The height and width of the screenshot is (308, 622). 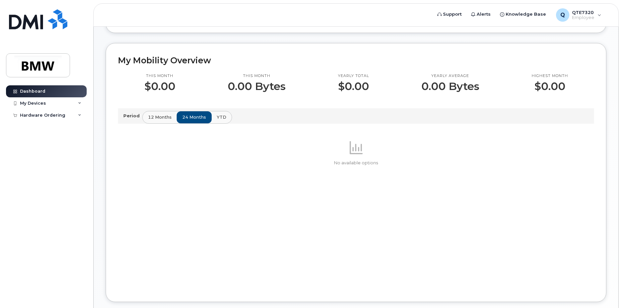 What do you see at coordinates (579, 15) in the screenshot?
I see `div: QTE7320` at bounding box center [579, 15].